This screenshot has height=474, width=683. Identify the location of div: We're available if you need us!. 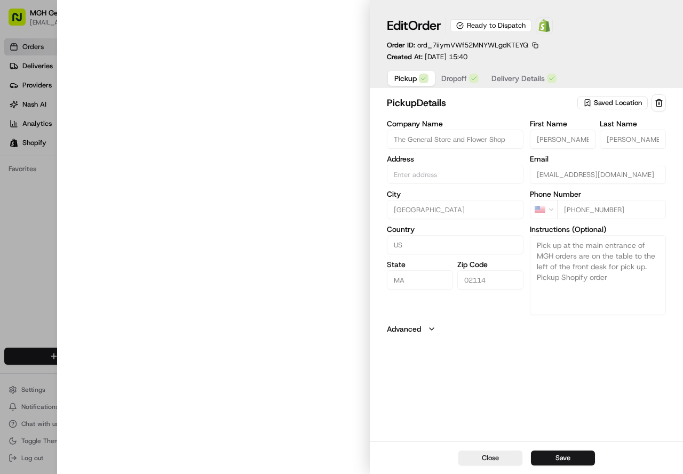
(97, 117).